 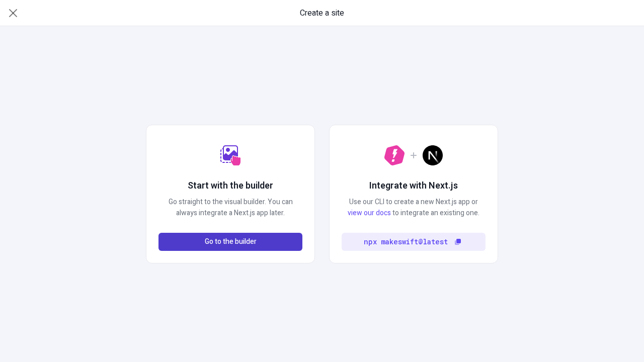 I want to click on p: Use our CLI to create a new Next.js app or to integrate an existing one., so click(x=413, y=208).